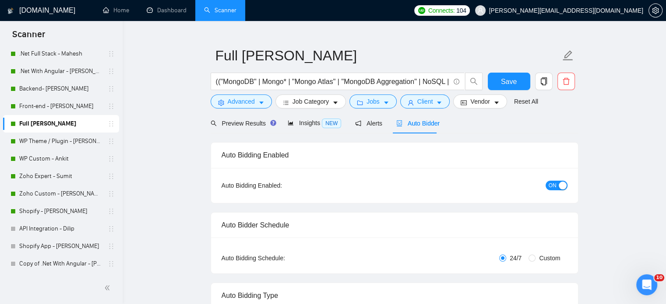 Image resolution: width=666 pixels, height=304 pixels. What do you see at coordinates (464, 102) in the screenshot?
I see `span: idcard` at bounding box center [464, 102].